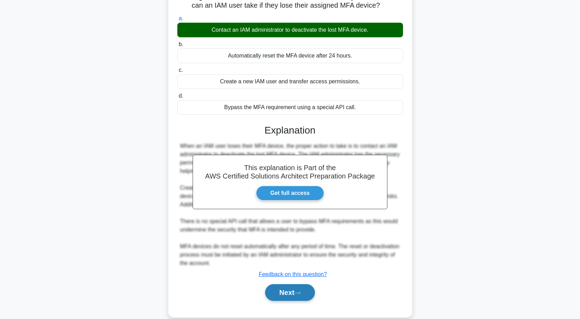  I want to click on a: Feedback on this question?, so click(293, 274).